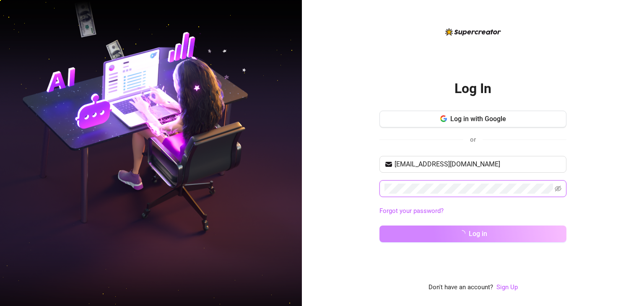 This screenshot has height=306, width=644. What do you see at coordinates (473, 119) in the screenshot?
I see `button: Log in with Google` at bounding box center [473, 119].